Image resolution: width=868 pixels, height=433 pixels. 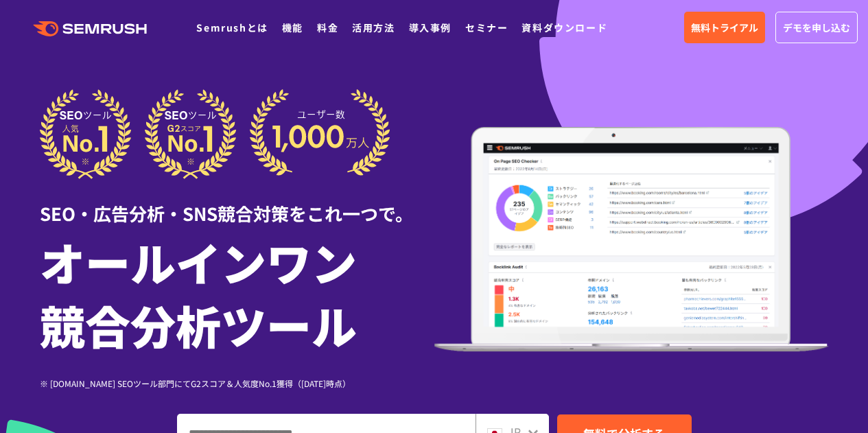 What do you see at coordinates (564, 28) in the screenshot?
I see `a: 資料ダウンロード` at bounding box center [564, 28].